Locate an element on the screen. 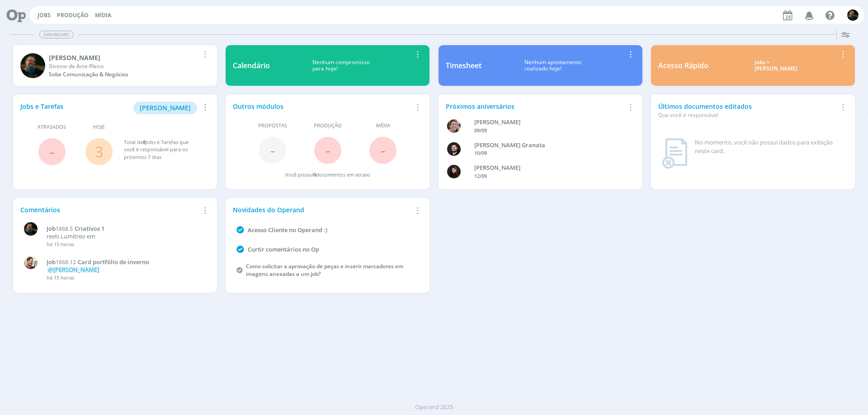  a: Mídia is located at coordinates (103, 15).